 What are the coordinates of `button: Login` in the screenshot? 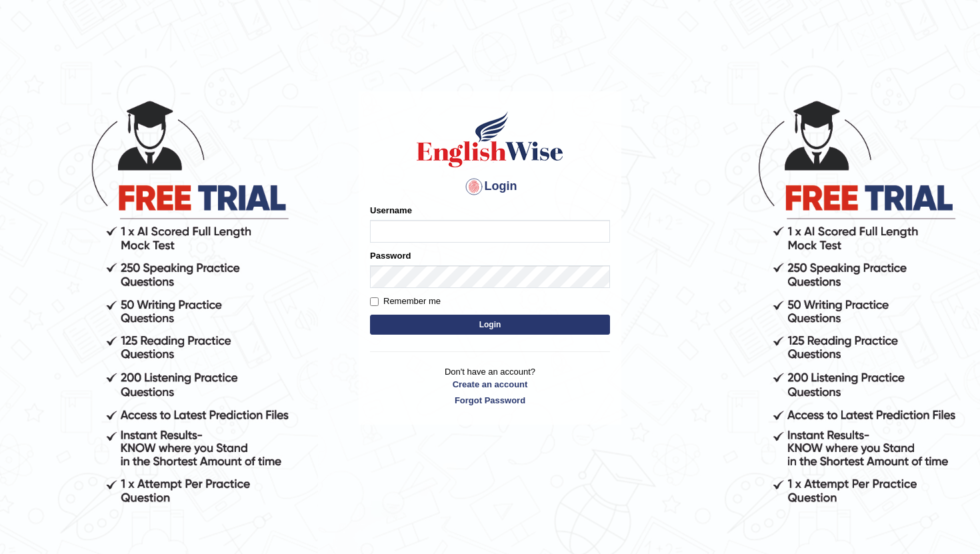 It's located at (490, 325).